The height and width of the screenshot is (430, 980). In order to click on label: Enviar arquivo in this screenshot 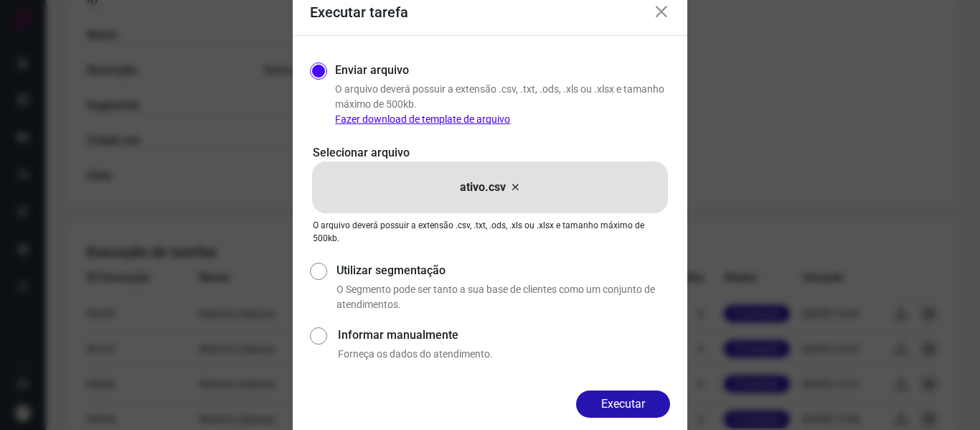, I will do `click(372, 70)`.